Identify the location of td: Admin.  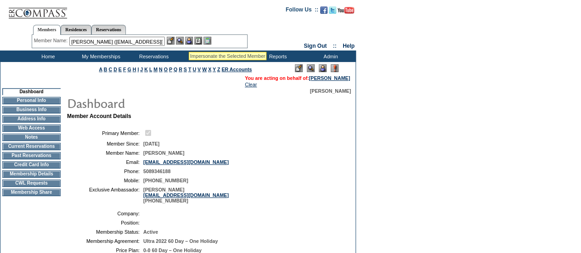
(329, 56).